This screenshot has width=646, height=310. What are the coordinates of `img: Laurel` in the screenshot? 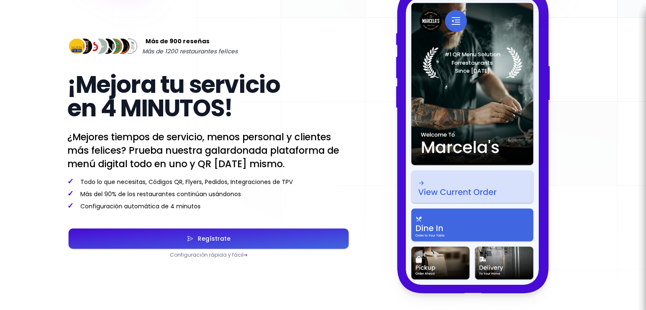 It's located at (472, 63).